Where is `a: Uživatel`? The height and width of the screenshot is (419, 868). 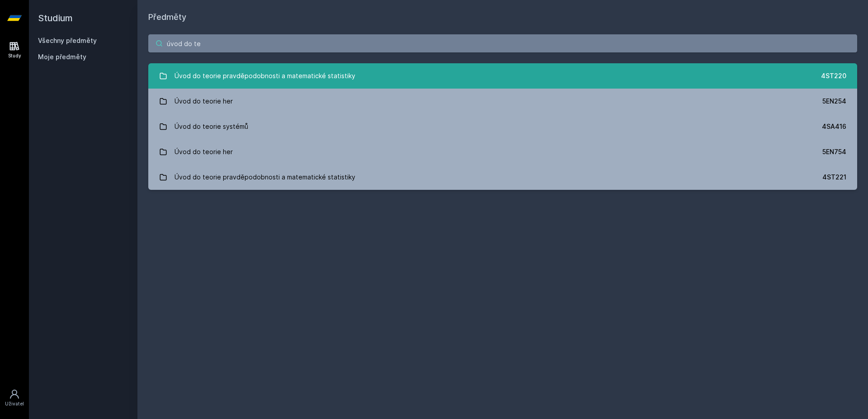 a: Uživatel is located at coordinates (14, 398).